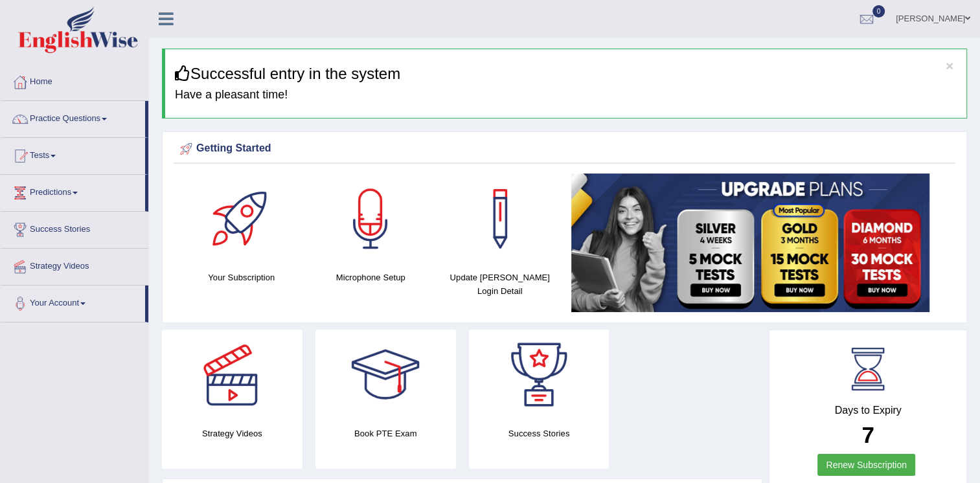  Describe the element at coordinates (72, 302) in the screenshot. I see `a: Your Account` at that location.